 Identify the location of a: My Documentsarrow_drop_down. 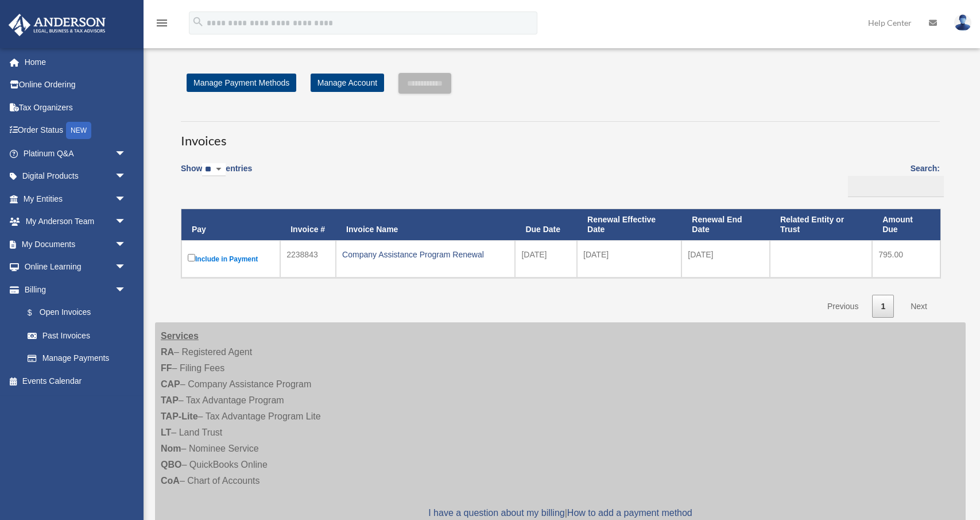
(76, 244).